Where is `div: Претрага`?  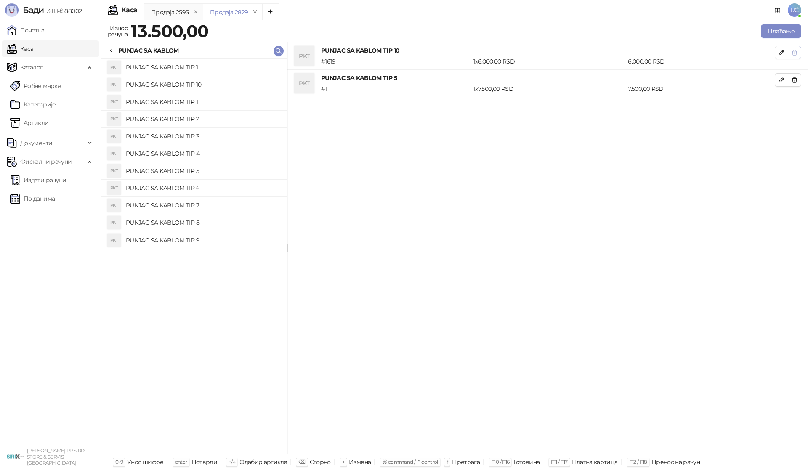
div: Претрага is located at coordinates (466, 462).